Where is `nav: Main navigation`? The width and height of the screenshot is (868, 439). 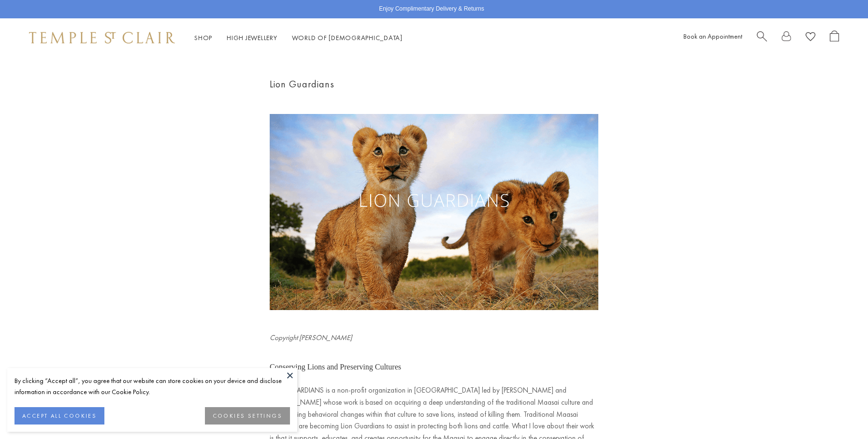 nav: Main navigation is located at coordinates (298, 38).